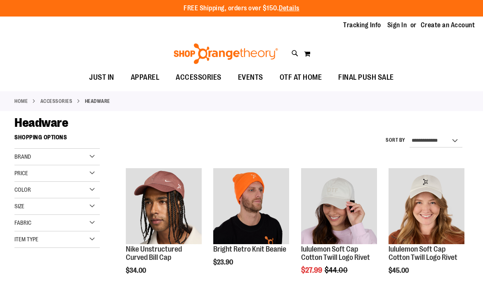 Image resolution: width=483 pixels, height=283 pixels. Describe the element at coordinates (241, 8) in the screenshot. I see `p: FREE Shipping, orders over $150.` at that location.